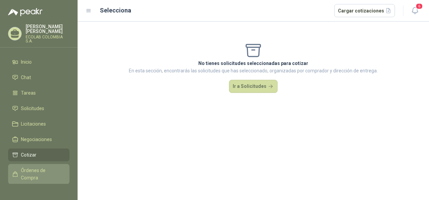 This screenshot has width=429, height=200. What do you see at coordinates (39, 140) in the screenshot?
I see `a: Negociaciones` at bounding box center [39, 140].